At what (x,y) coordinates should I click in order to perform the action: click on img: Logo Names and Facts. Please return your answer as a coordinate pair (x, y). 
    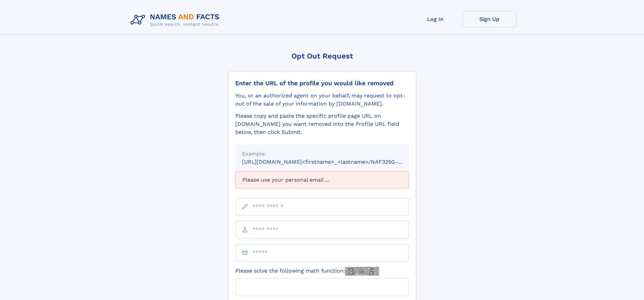
    Looking at the image, I should click on (176, 20).